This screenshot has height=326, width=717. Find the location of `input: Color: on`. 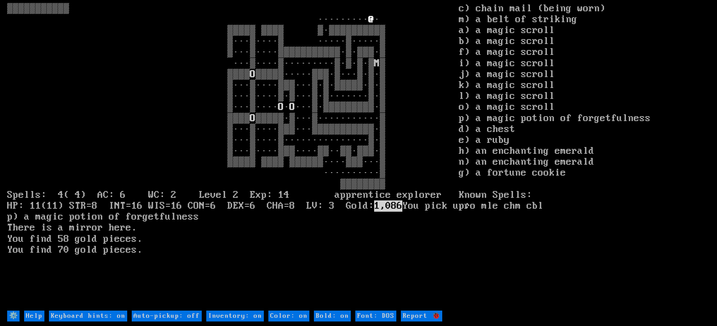

input: Color: on is located at coordinates (289, 316).